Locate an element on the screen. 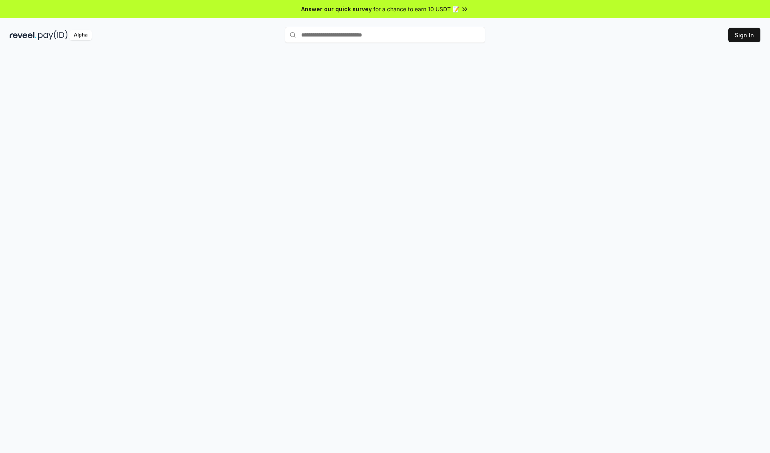 The image size is (770, 453). img: reveel_dark is located at coordinates (23, 35).